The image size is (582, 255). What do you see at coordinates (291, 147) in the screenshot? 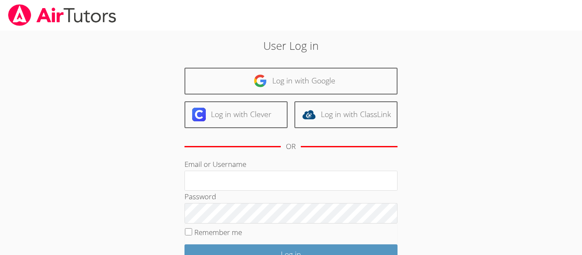
I see `div: OR` at bounding box center [291, 147].